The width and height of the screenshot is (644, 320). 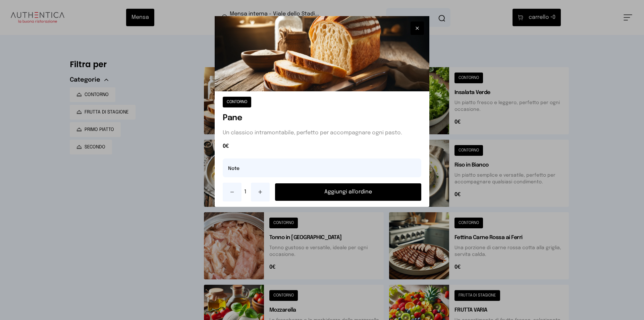 I want to click on h1: Pane, so click(x=322, y=118).